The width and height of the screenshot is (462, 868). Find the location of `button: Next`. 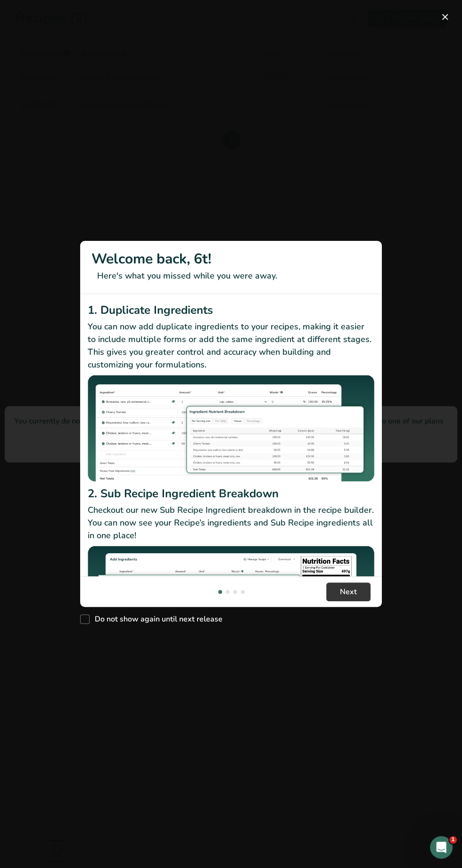

button: Next is located at coordinates (348, 592).